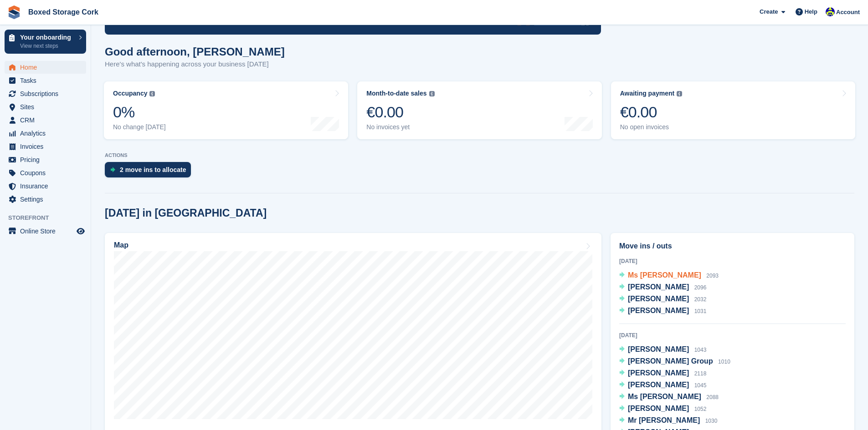 The image size is (868, 430). What do you see at coordinates (130, 93) in the screenshot?
I see `div: Occupancy` at bounding box center [130, 93].